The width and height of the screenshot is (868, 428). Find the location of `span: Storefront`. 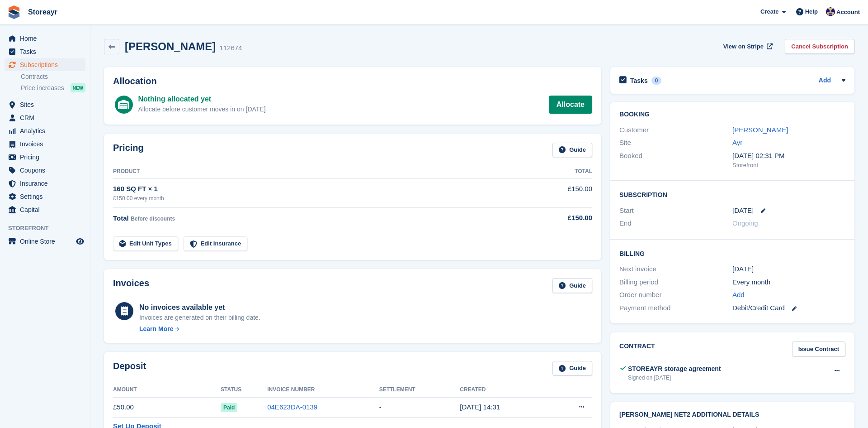

span: Storefront is located at coordinates (49, 228).